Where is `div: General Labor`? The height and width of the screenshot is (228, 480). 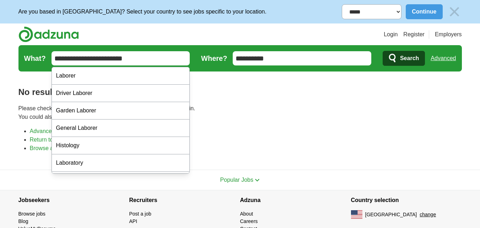
div: General Labor is located at coordinates (121, 180).